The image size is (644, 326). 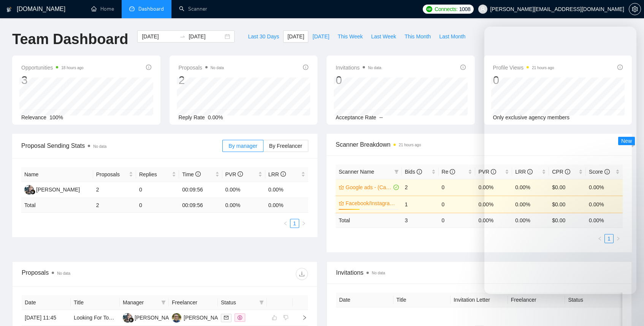 What do you see at coordinates (155, 174) in the screenshot?
I see `span: Replies` at bounding box center [155, 174].